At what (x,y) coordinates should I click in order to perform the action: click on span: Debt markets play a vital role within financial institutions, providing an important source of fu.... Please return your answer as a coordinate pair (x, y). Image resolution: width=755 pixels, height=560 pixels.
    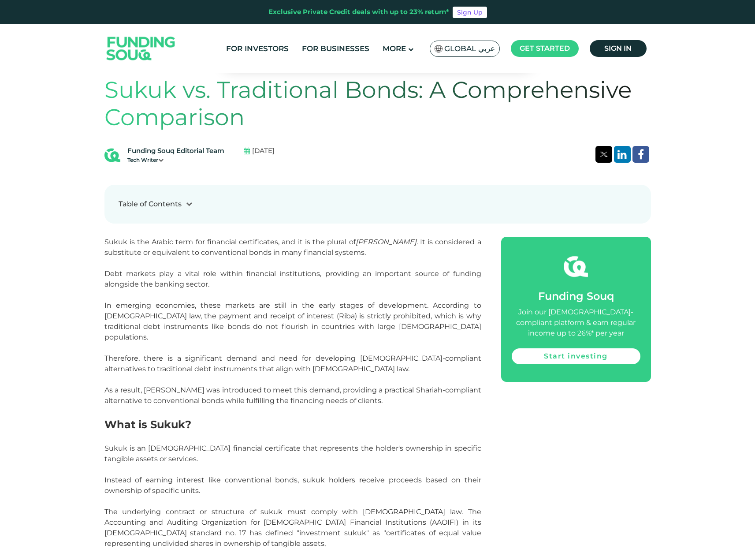
    Looking at the image, I should click on (293, 279).